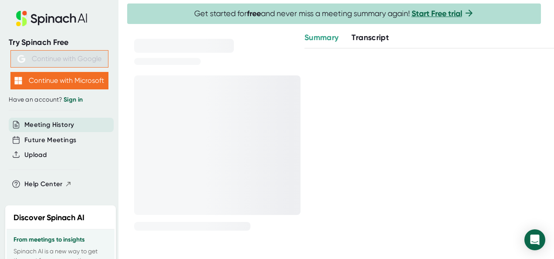  Describe the element at coordinates (44, 184) in the screenshot. I see `span: Help Center` at that location.